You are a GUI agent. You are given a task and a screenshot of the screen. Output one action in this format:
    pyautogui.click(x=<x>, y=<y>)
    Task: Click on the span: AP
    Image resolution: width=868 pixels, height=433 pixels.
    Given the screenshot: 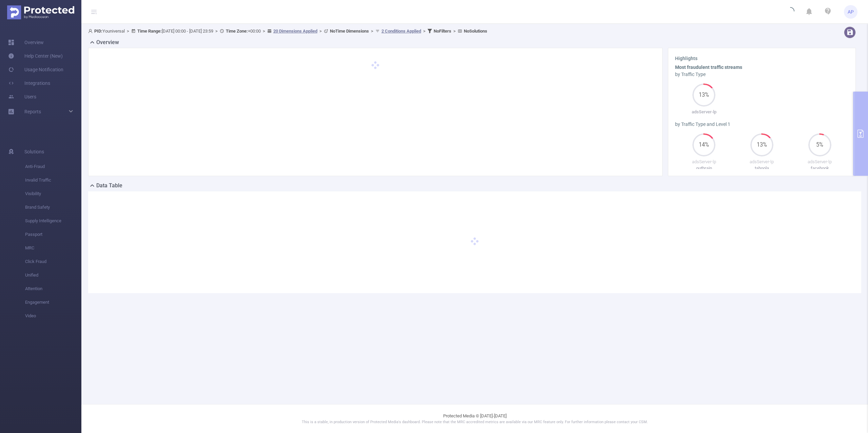 What is the action you would take?
    pyautogui.click(x=850, y=12)
    